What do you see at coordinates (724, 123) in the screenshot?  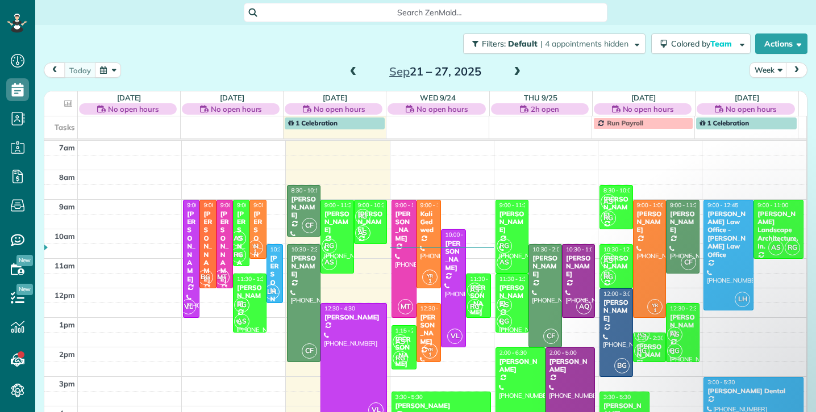 I see `span: 1 Celebration` at bounding box center [724, 123].